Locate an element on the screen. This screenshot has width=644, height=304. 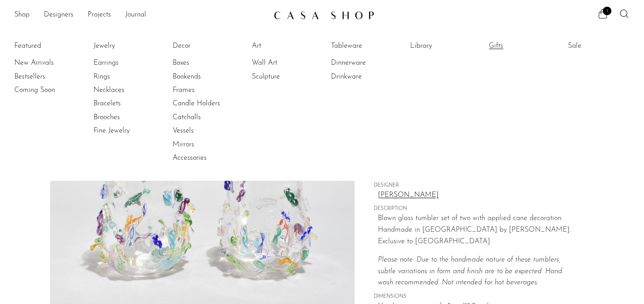
ul: Sale is located at coordinates (601, 48).